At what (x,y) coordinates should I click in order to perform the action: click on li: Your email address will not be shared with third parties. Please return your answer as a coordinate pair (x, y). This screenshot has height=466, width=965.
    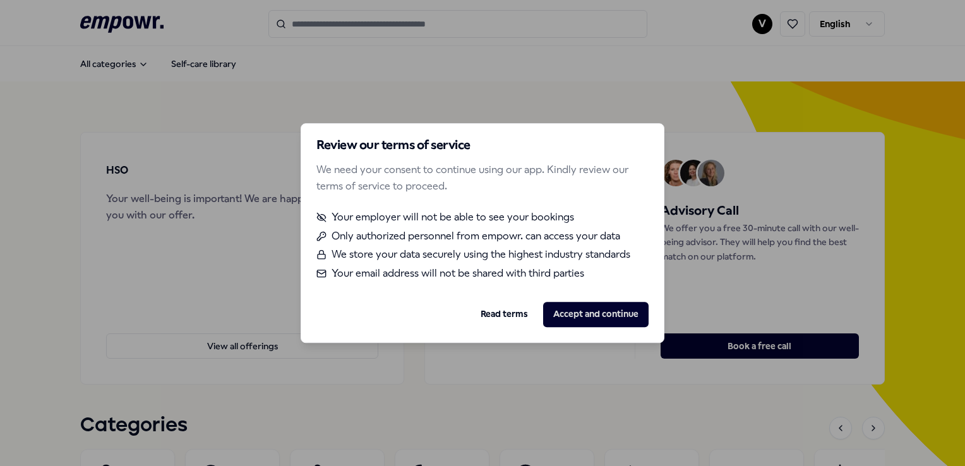
    Looking at the image, I should click on (483, 273).